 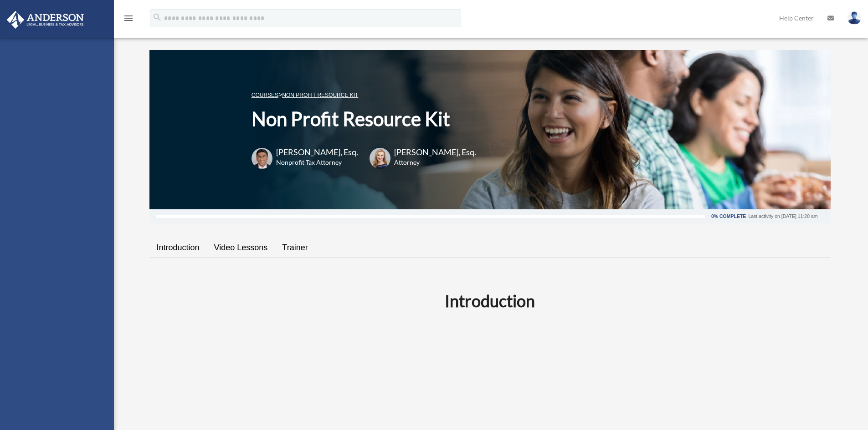 What do you see at coordinates (262, 159) in the screenshot?
I see `img: karim-circle.png` at bounding box center [262, 159].